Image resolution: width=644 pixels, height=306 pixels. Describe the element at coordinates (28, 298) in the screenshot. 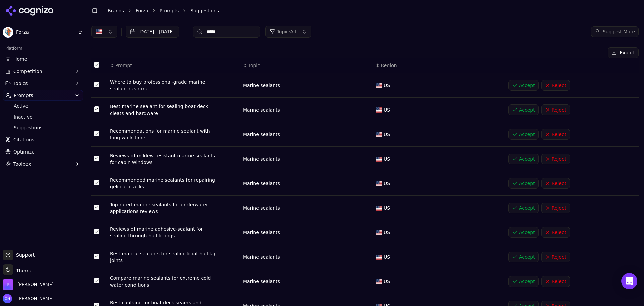

I see `button: Open user button` at that location.